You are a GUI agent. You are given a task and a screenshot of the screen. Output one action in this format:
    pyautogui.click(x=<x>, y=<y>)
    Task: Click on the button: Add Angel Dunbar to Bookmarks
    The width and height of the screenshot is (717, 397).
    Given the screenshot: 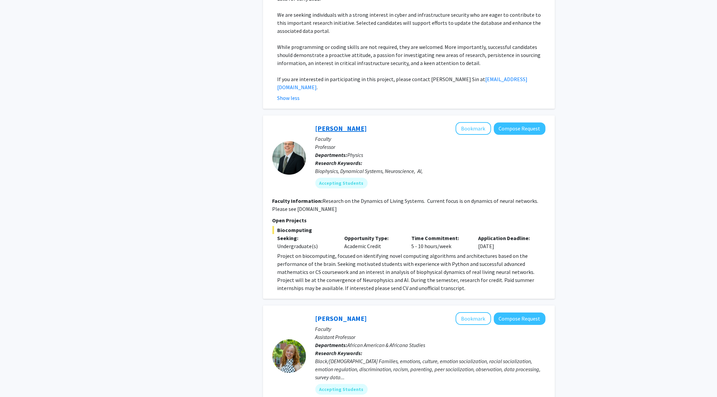 What is the action you would take?
    pyautogui.click(x=474, y=319)
    